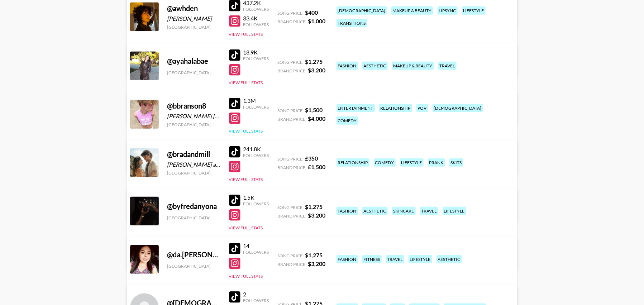  Describe the element at coordinates (422, 108) in the screenshot. I see `div: pov` at that location.